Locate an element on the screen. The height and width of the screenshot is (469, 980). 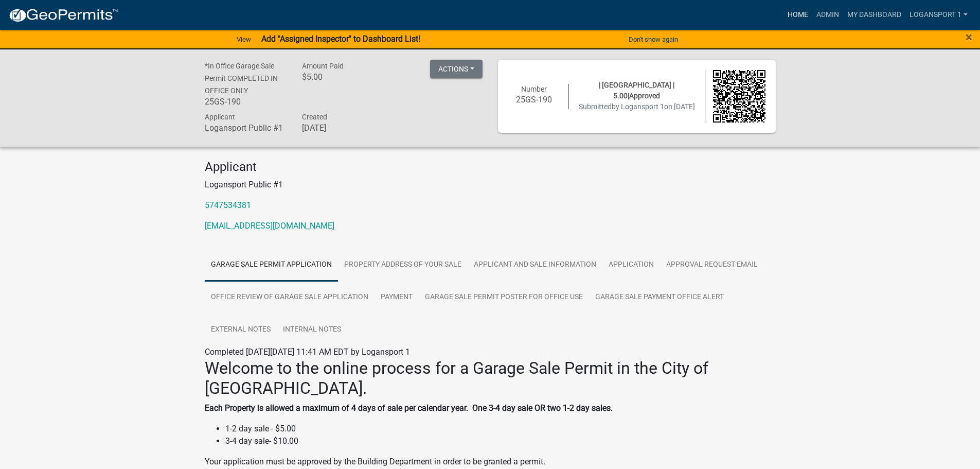
span: Created is located at coordinates (314, 117).